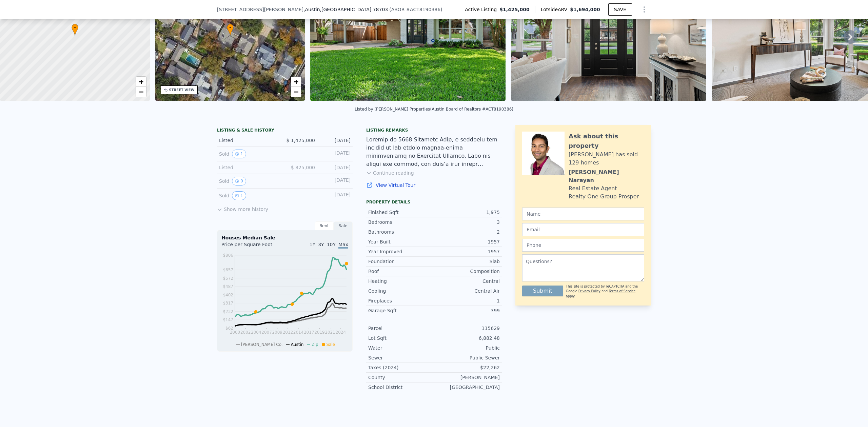 This screenshot has width=868, height=431. Describe the element at coordinates (331, 345) in the screenshot. I see `span: Sale` at that location.